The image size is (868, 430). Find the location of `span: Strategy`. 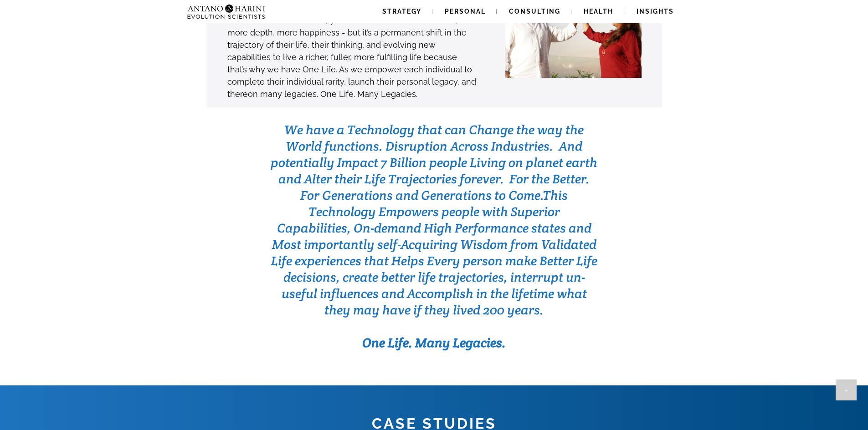

span: Strategy is located at coordinates (402, 11).